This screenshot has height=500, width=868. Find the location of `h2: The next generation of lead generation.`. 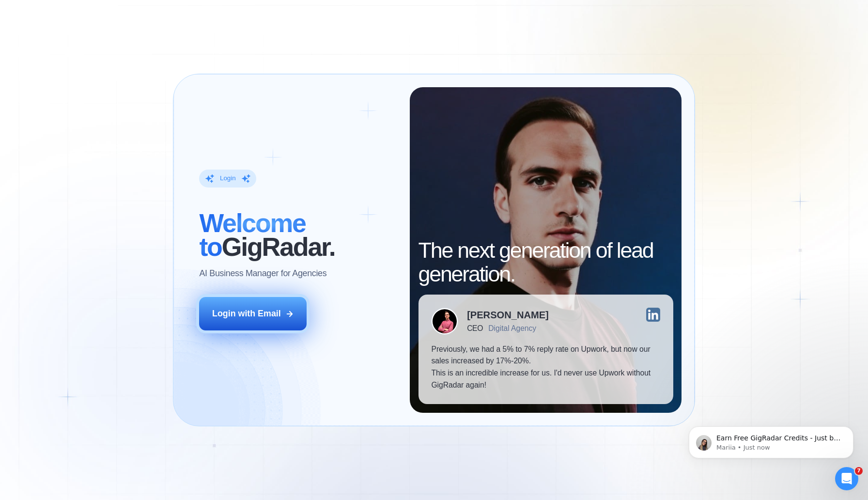

h2: The next generation of lead generation. is located at coordinates (546, 262).